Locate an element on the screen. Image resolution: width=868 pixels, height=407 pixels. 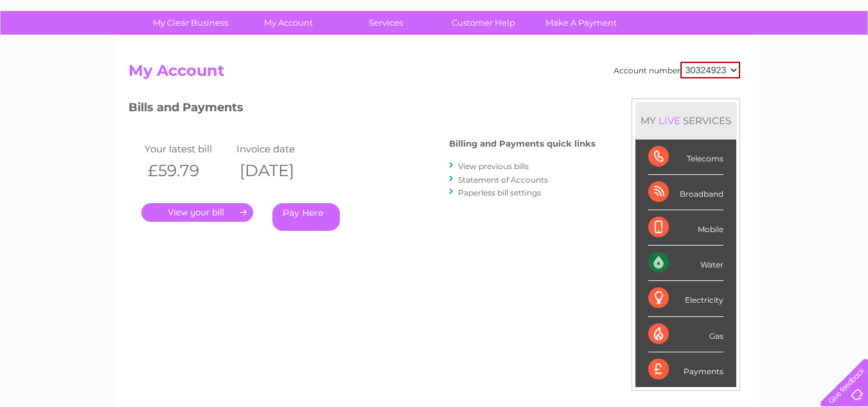
div: Account number is located at coordinates (677, 70).